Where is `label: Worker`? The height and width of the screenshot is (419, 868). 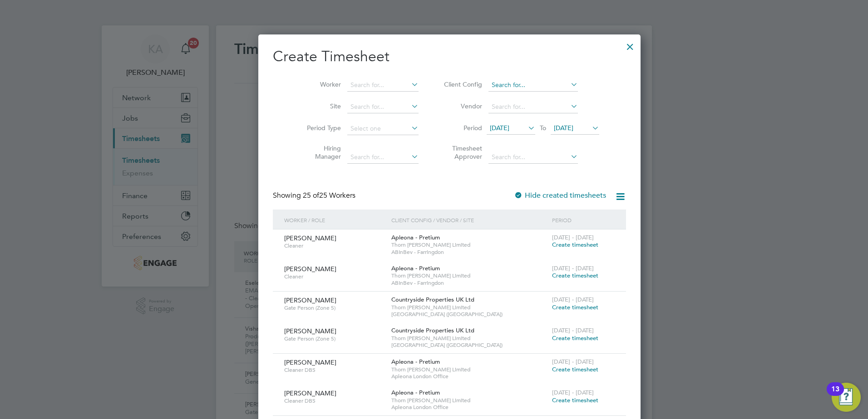
label: Worker is located at coordinates (321, 84).